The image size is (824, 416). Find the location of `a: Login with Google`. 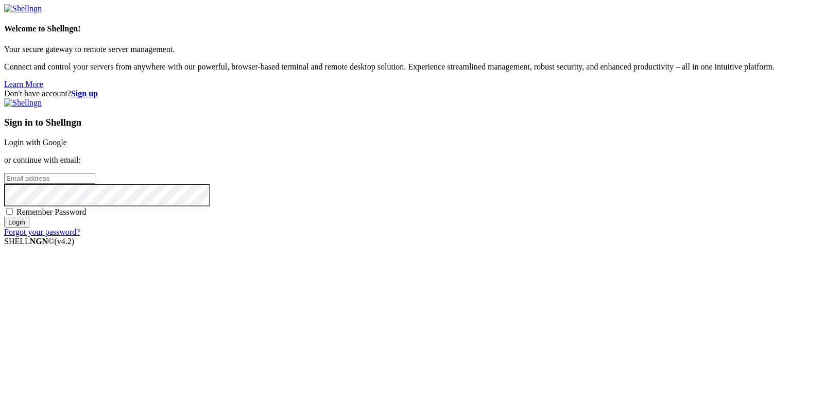

a: Login with Google is located at coordinates (36, 142).